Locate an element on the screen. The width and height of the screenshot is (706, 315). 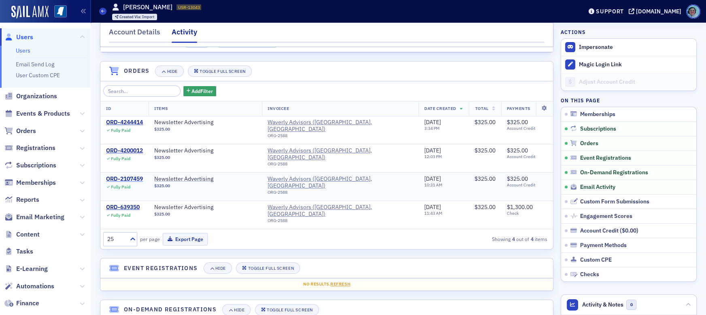
span: Memberships is located at coordinates (36, 183).